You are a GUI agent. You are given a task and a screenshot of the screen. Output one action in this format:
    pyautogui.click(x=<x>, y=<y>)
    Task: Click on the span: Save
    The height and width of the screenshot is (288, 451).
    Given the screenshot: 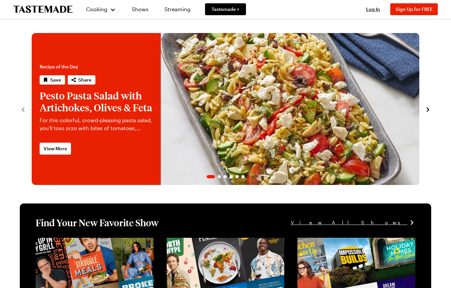 What is the action you would take?
    pyautogui.click(x=55, y=80)
    